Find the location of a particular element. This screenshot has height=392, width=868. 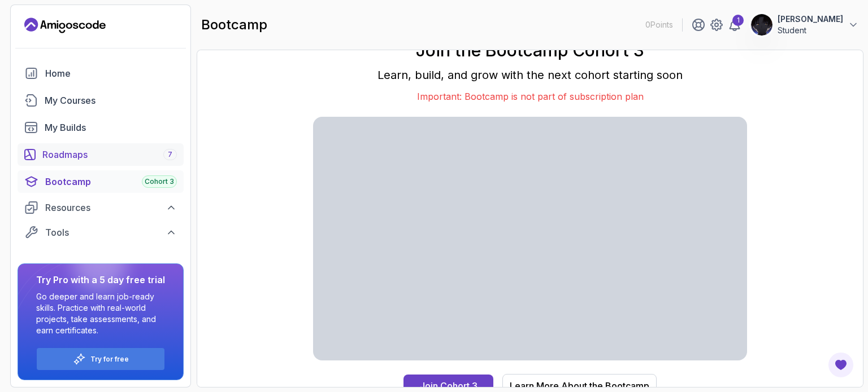

div: 1 is located at coordinates (738, 21).